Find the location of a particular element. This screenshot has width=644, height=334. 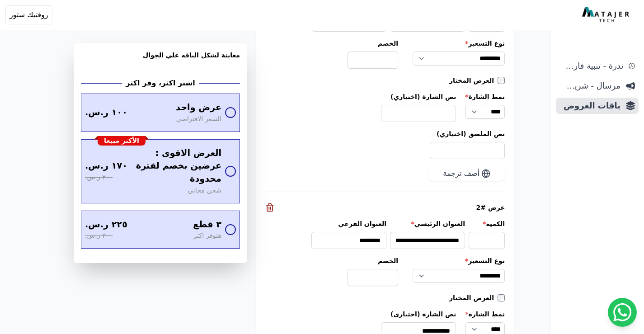

span: ٢٢٥ ر.س. is located at coordinates (106, 224).